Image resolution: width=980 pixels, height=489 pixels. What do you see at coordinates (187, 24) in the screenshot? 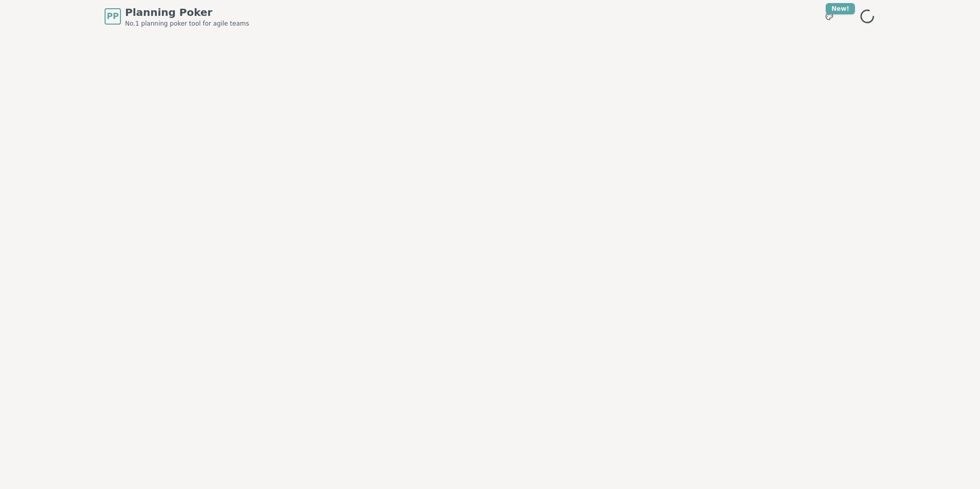
I see `span: No.1 planning poker tool for agile teams` at bounding box center [187, 24].